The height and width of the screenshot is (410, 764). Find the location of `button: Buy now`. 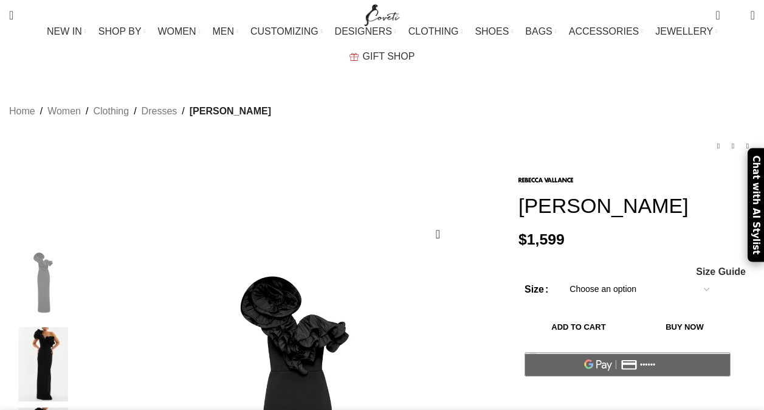

button: Buy now is located at coordinates (685, 327).